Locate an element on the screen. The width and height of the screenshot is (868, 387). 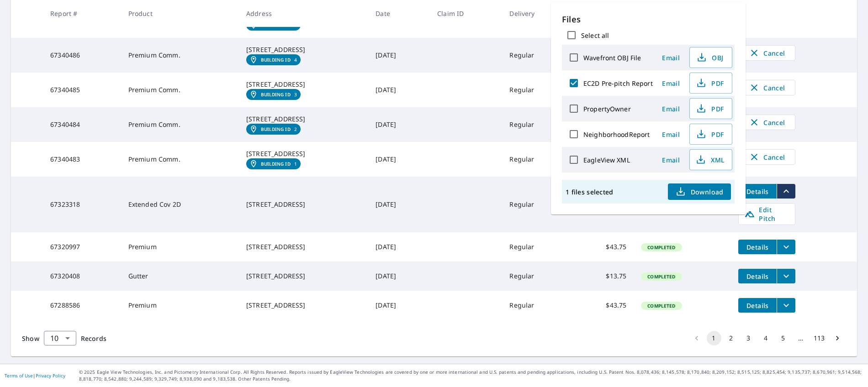
button: Go to page 4 is located at coordinates (766, 339).